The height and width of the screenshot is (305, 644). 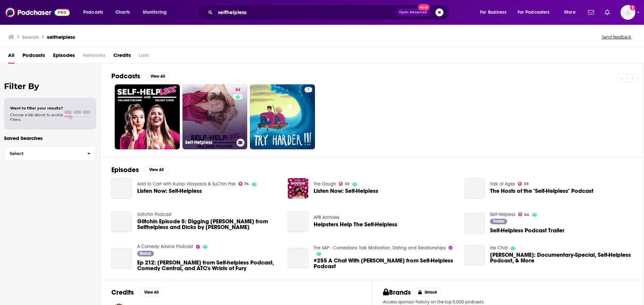 What do you see at coordinates (534, 12) in the screenshot?
I see `span: For Podcasters` at bounding box center [534, 12].